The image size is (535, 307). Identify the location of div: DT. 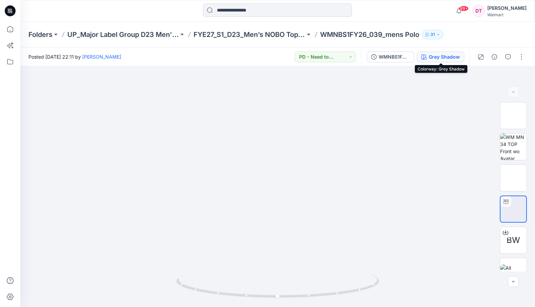
(478, 11).